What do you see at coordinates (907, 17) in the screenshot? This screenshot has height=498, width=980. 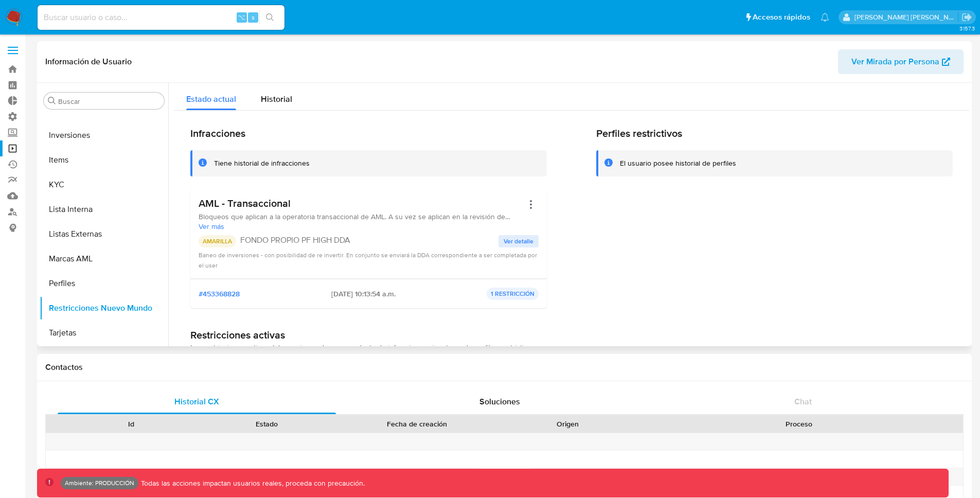 I see `p: jorge.diazserrato@mercadolibre.com.co` at bounding box center [907, 17].